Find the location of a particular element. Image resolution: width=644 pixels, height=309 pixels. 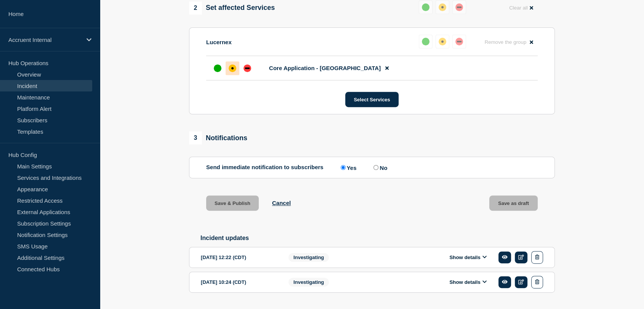

div: Send immediate notification to subscribers is located at coordinates (372, 168).